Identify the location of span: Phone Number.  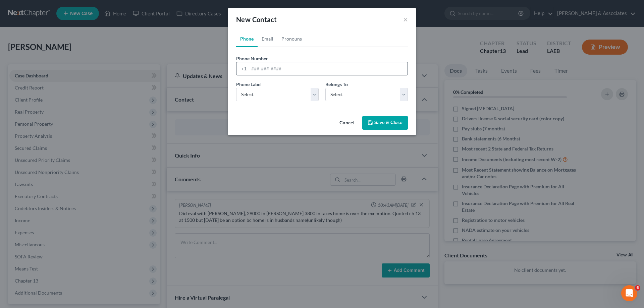
(252, 58).